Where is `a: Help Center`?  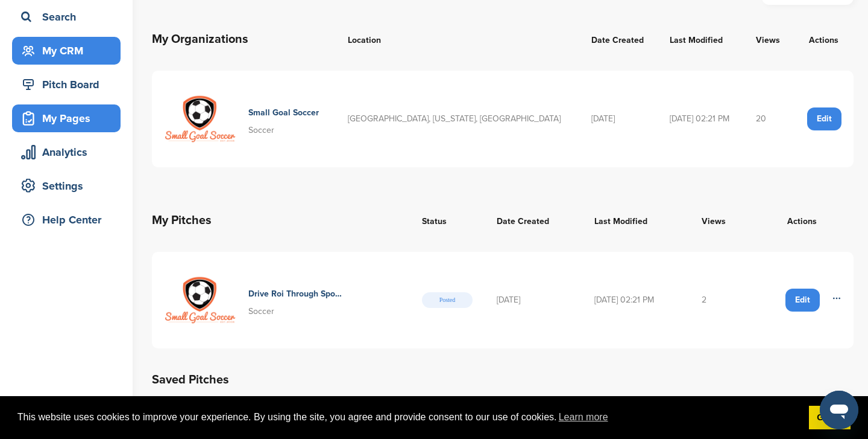 a: Help Center is located at coordinates (66, 220).